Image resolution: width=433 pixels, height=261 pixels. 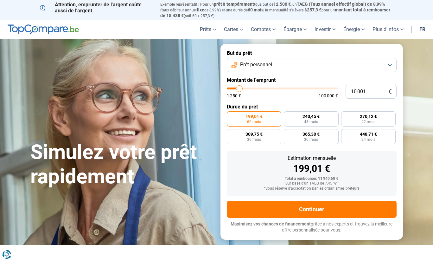 I want to click on div: 199,01 €, so click(x=312, y=169).